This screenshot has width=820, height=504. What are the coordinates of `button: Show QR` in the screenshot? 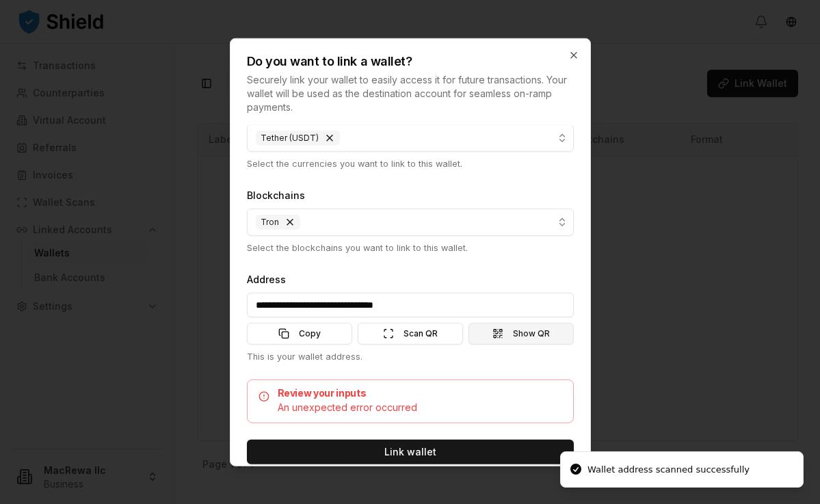 It's located at (521, 333).